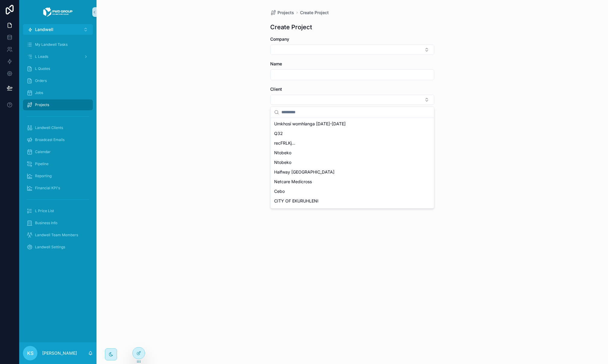 The height and width of the screenshot is (364, 608). What do you see at coordinates (56, 235) in the screenshot?
I see `span: Landwell Team Members` at bounding box center [56, 235].